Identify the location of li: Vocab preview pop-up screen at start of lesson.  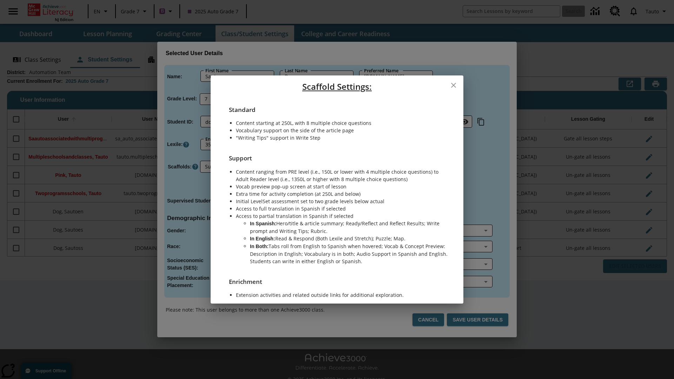
(344, 186).